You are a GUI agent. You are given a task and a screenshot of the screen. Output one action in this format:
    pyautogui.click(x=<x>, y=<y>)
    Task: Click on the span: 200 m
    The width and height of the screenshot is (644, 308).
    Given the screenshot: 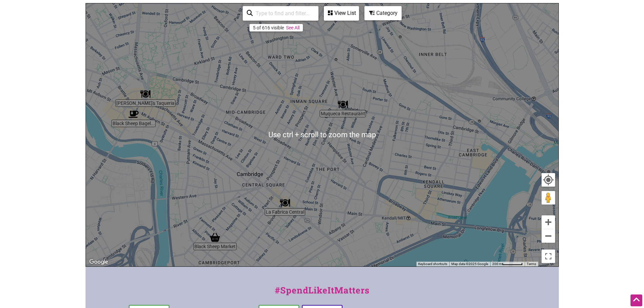 What is the action you would take?
    pyautogui.click(x=497, y=264)
    